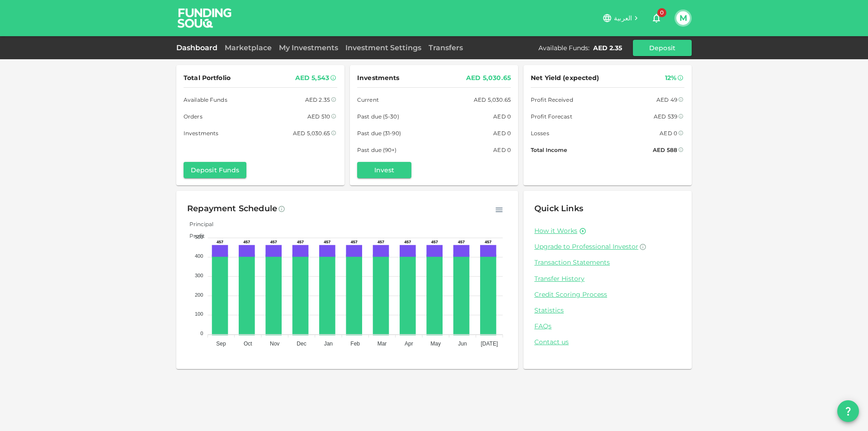  I want to click on span: Quick Links, so click(559, 208).